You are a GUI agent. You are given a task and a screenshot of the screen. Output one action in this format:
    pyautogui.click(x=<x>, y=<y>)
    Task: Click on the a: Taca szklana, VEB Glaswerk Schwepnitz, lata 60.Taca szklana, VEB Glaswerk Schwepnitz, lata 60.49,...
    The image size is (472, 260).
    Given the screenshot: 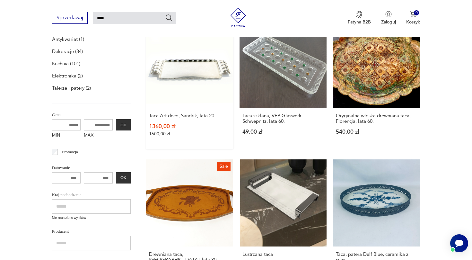 What is the action you would take?
    pyautogui.click(x=283, y=85)
    